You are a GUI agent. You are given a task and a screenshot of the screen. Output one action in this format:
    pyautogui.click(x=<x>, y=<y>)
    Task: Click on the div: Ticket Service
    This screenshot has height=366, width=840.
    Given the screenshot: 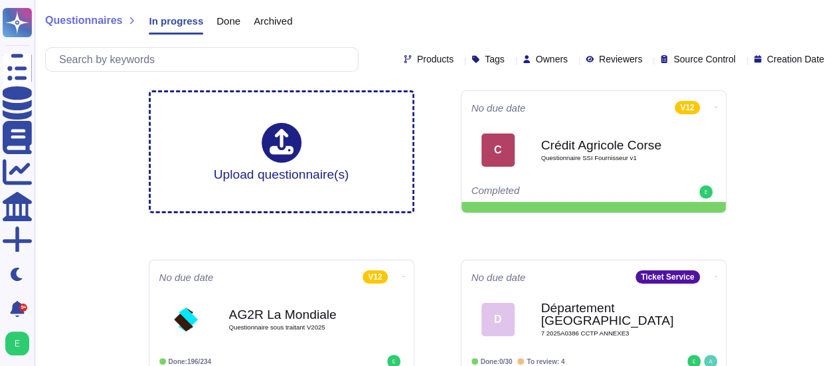 What is the action you would take?
    pyautogui.click(x=667, y=277)
    